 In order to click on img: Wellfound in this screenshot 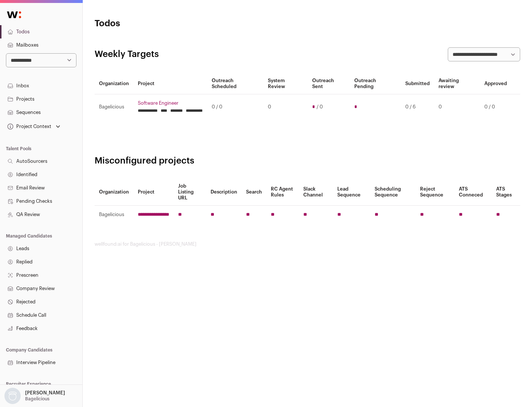, I will do `click(14, 15)`.